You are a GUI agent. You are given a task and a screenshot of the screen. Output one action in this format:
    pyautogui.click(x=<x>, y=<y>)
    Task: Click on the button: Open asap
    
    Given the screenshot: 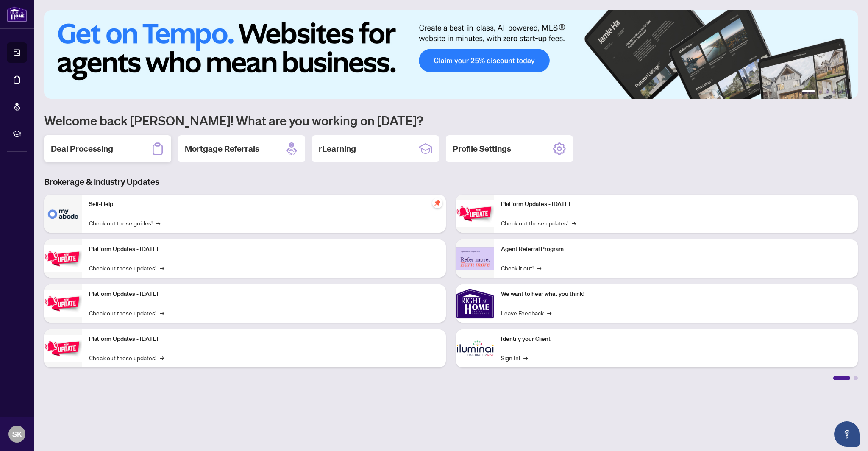 What is the action you would take?
    pyautogui.click(x=847, y=434)
    